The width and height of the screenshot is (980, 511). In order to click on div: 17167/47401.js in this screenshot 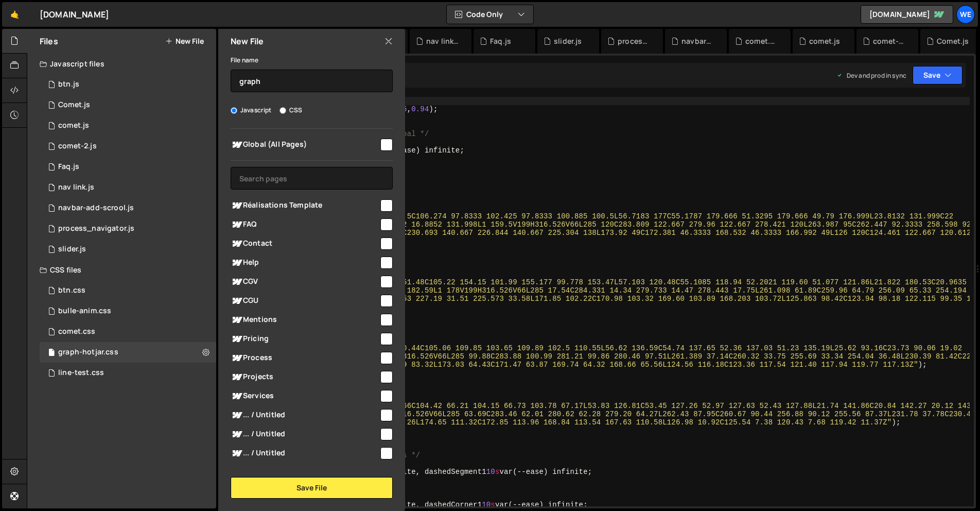, I will do `click(128, 84)`.